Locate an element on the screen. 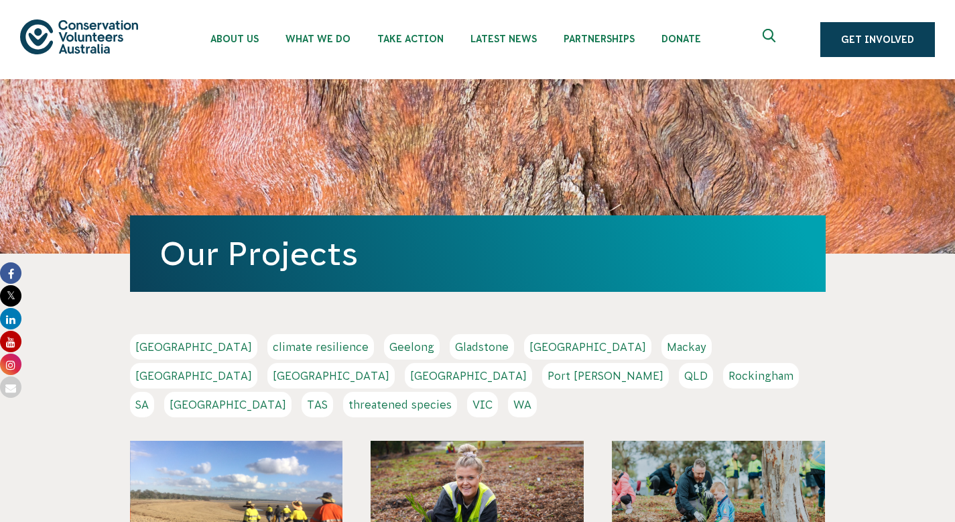 This screenshot has width=955, height=522. a: Our Projects is located at coordinates (259, 253).